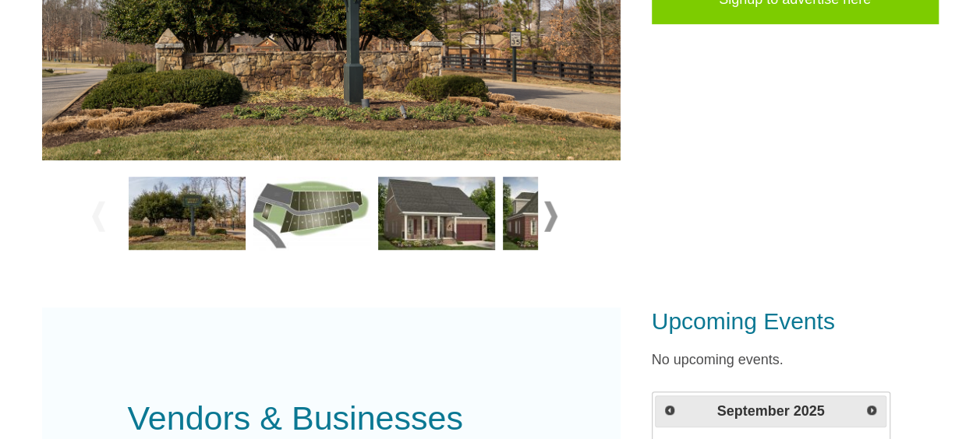 This screenshot has width=980, height=439. I want to click on span: Next, so click(871, 411).